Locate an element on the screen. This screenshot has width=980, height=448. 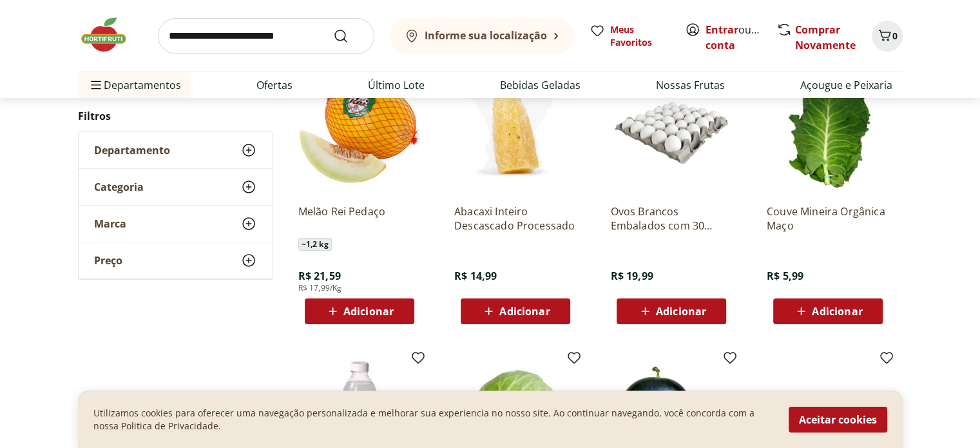
p: Abacaxi Inteiro Descascado Processado is located at coordinates (515, 218).